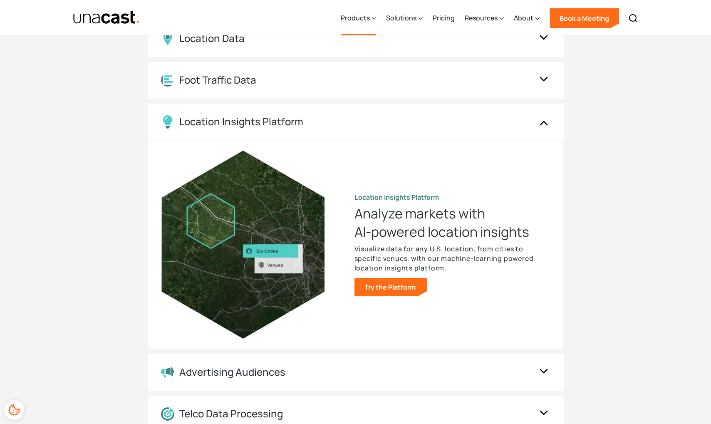 The image size is (711, 424). Describe the element at coordinates (452, 223) in the screenshot. I see `h3: Analyze markets with AI-powered location insights` at that location.